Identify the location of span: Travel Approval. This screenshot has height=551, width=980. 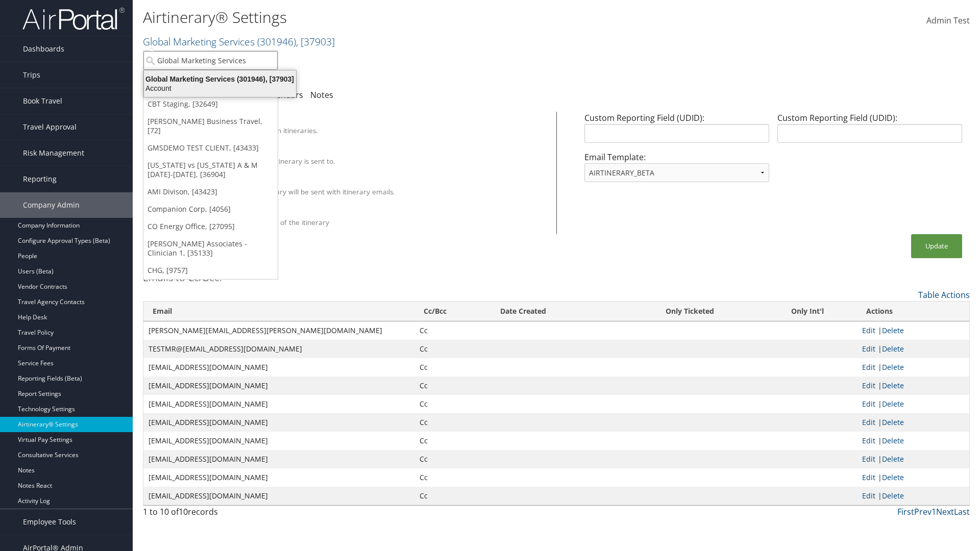
(49, 127).